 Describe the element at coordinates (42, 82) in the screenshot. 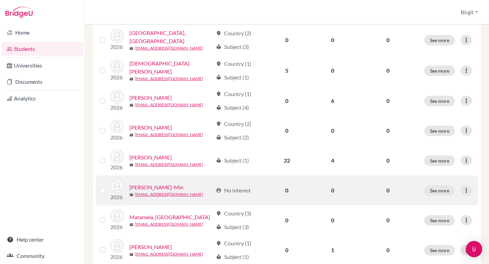

I see `a: Documents` at that location.